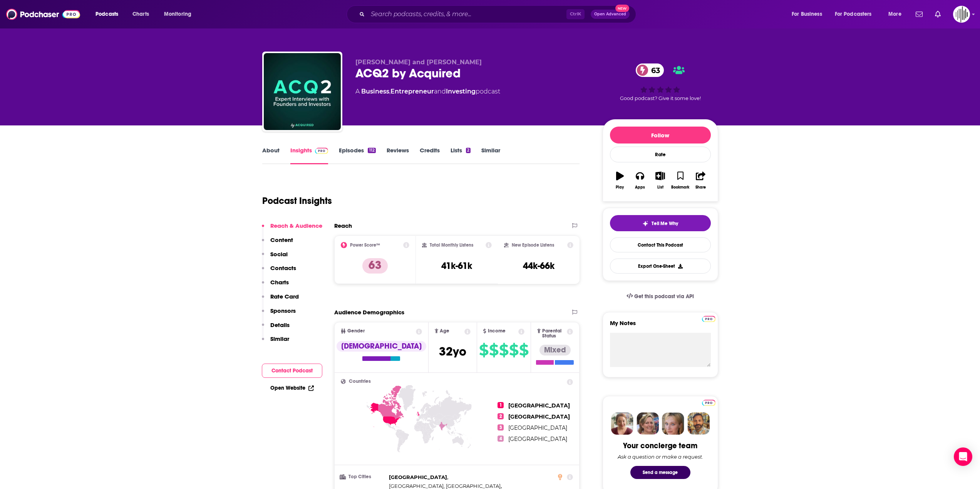 The image size is (980, 489). I want to click on a: Get this podcast via API, so click(660, 296).